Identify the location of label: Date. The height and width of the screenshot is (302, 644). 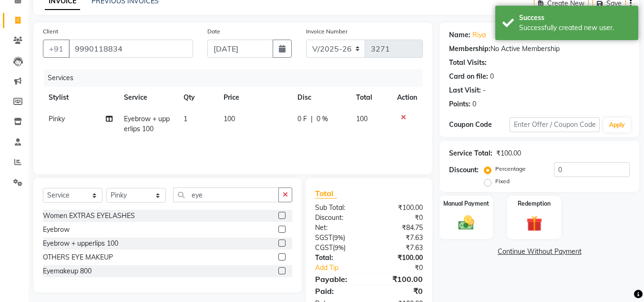
(214, 32).